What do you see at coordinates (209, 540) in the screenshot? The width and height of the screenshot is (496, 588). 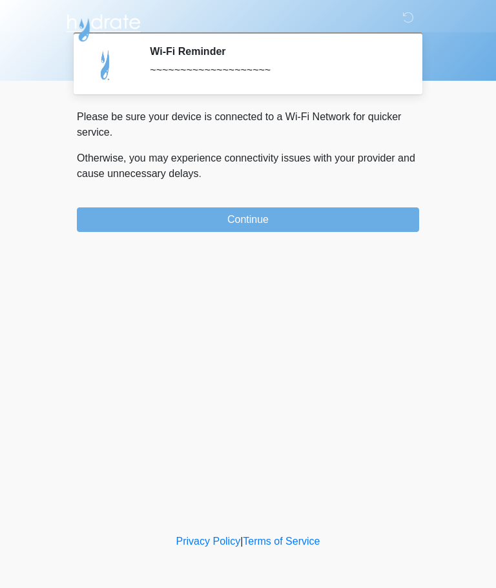 I see `a: Privacy Policy` at bounding box center [209, 540].